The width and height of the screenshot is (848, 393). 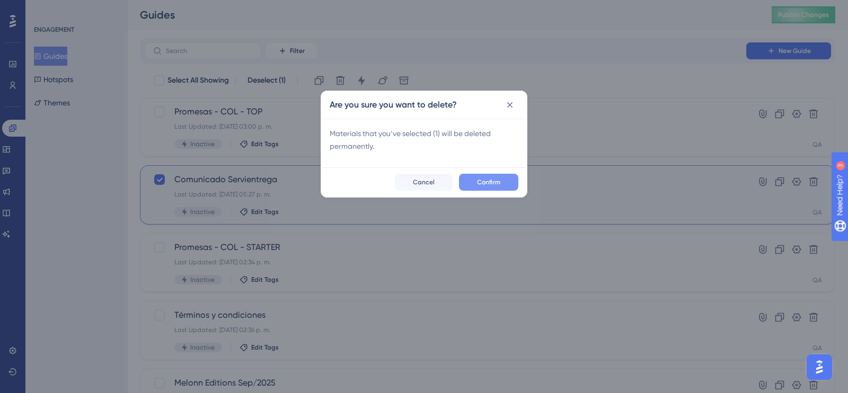 What do you see at coordinates (393, 105) in the screenshot?
I see `h2: Are you sure you want to delete?` at bounding box center [393, 105].